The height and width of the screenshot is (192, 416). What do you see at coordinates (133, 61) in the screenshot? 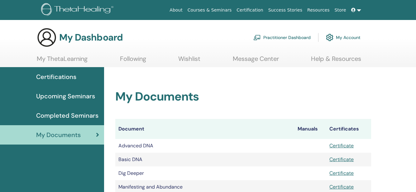
I see `a: Following` at bounding box center [133, 61].